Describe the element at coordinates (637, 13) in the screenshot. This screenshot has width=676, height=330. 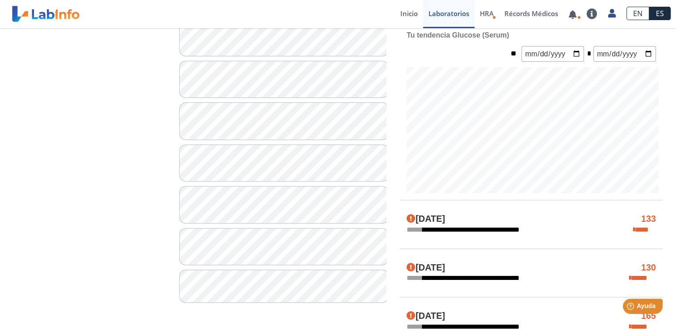
I see `a: EN` at that location.